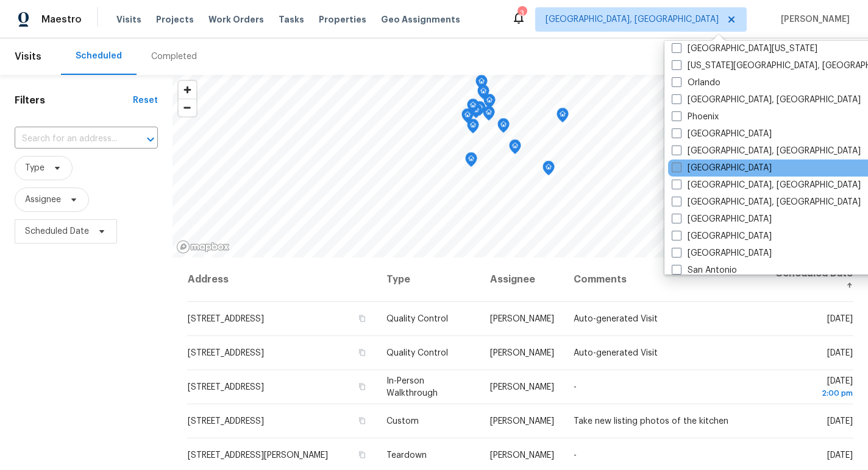  I want to click on span: Type, so click(35, 168).